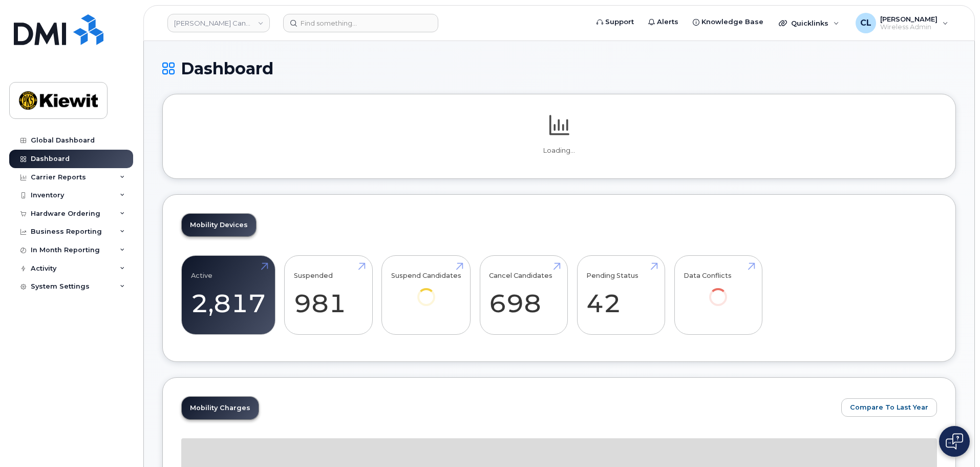 Image resolution: width=980 pixels, height=467 pixels. Describe the element at coordinates (621, 295) in the screenshot. I see `a: Pending Status 42` at that location.